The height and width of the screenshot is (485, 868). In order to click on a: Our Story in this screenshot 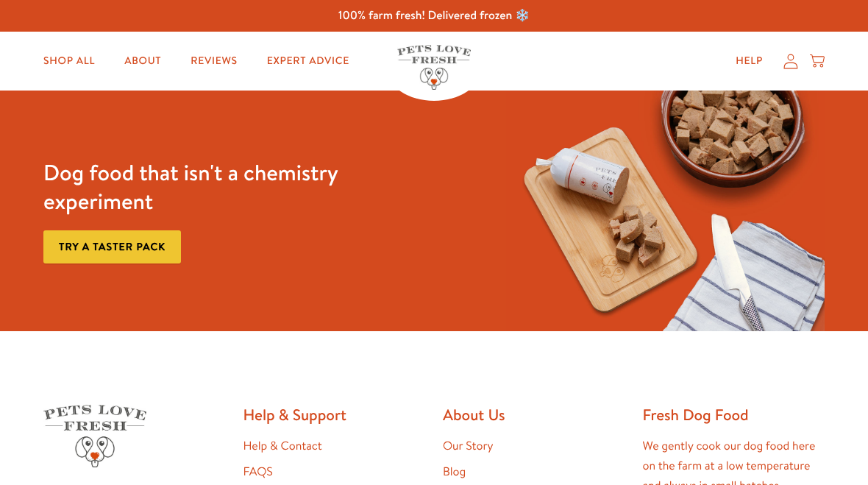, I will do `click(468, 446)`.